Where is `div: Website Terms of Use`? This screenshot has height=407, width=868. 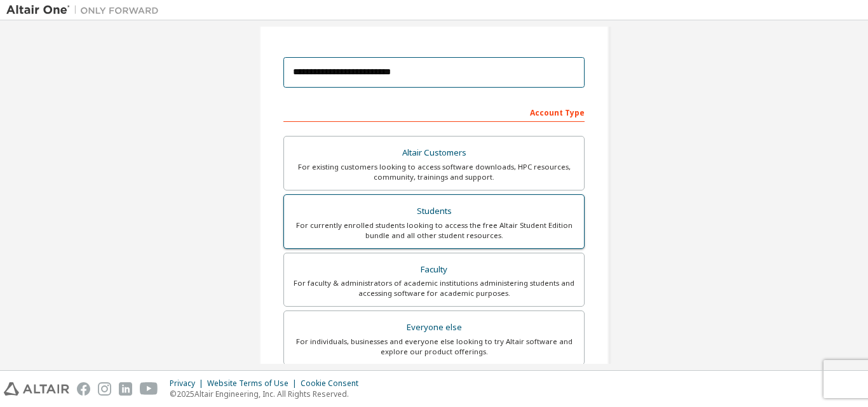 div: Website Terms of Use is located at coordinates (253, 383).